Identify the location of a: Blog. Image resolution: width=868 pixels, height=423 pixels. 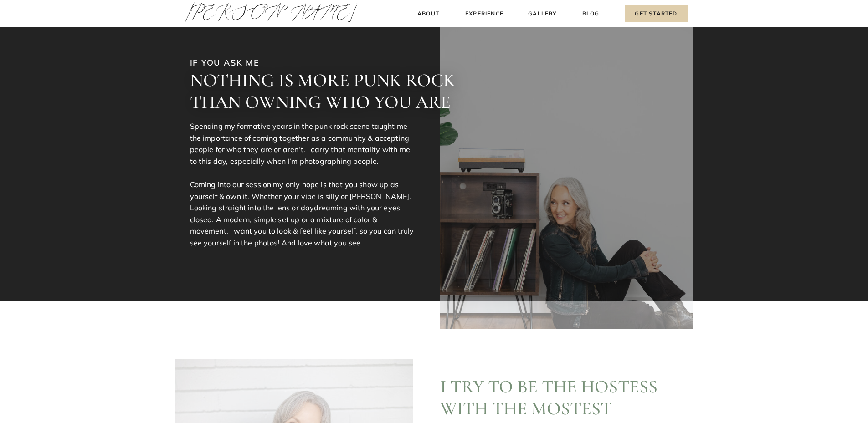
(591, 14).